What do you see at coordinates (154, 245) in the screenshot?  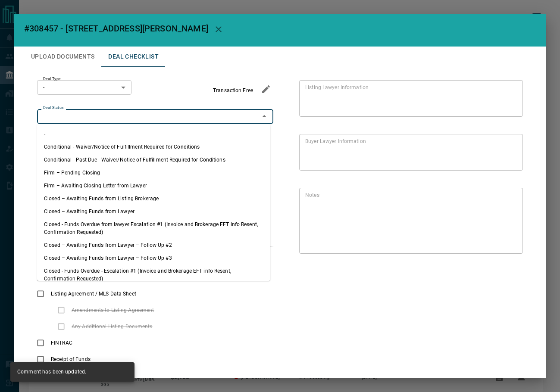 I see `li: Closed – Awaiting Funds from Lawyer – Follow Up #2` at bounding box center [154, 245].